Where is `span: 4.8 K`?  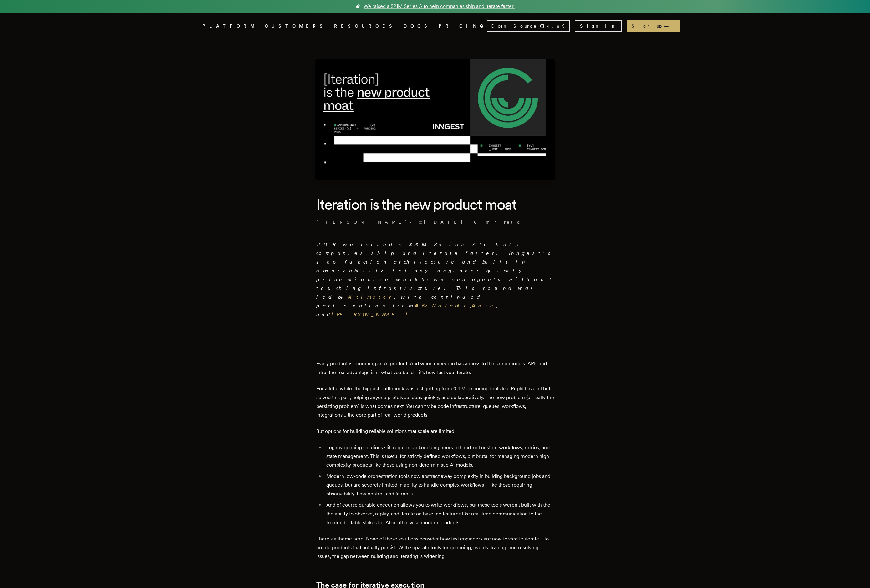 span: 4.8 K is located at coordinates (557, 26).